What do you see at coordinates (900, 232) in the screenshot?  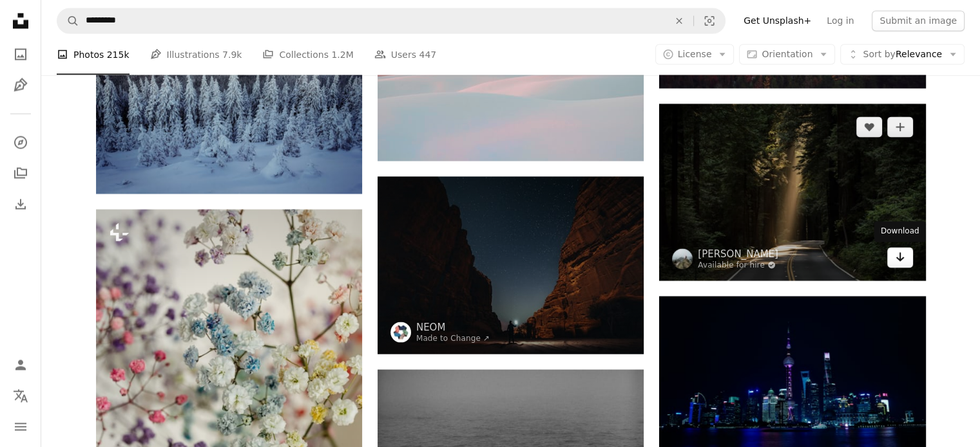 I see `div: Download` at bounding box center [900, 232].